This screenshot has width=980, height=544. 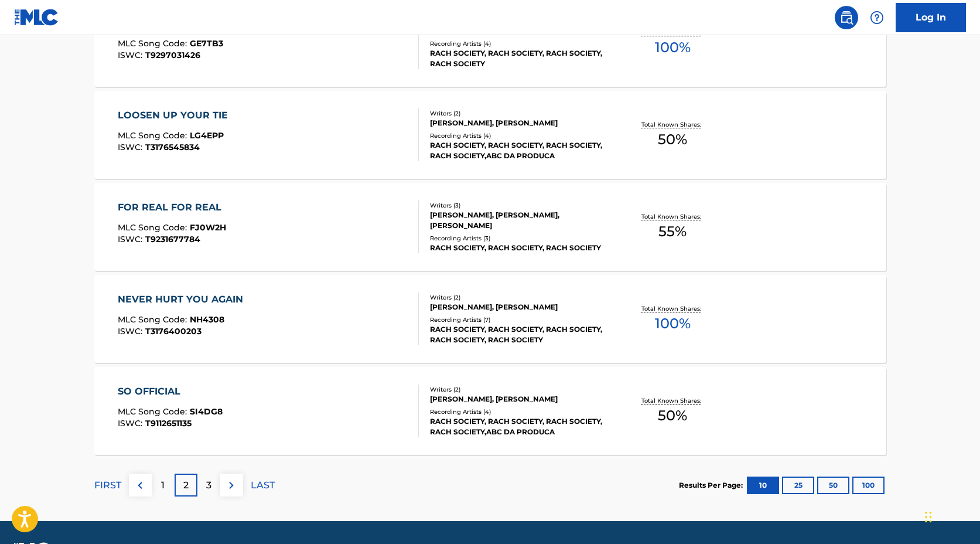 I want to click on span: T3176545834, so click(x=172, y=147).